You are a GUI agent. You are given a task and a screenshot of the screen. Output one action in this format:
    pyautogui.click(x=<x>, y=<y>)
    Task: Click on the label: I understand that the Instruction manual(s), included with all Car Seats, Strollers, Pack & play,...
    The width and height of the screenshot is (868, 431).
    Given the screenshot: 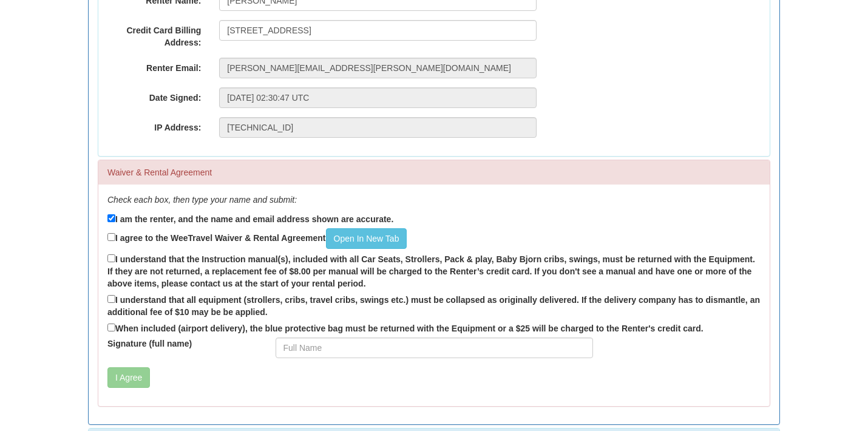 What is the action you would take?
    pyautogui.click(x=434, y=270)
    